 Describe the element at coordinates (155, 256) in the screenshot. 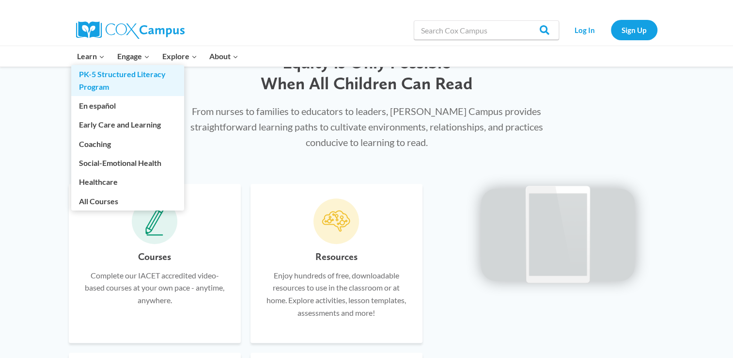

I see `h6: Courses` at that location.